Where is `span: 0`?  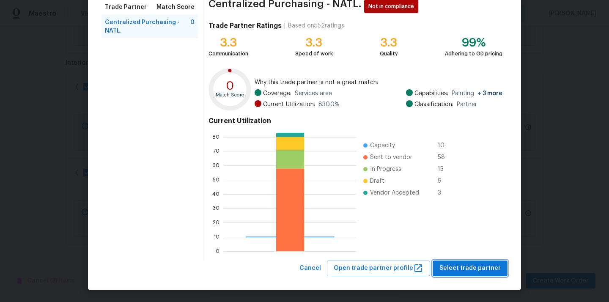 span: 0 is located at coordinates (192, 27).